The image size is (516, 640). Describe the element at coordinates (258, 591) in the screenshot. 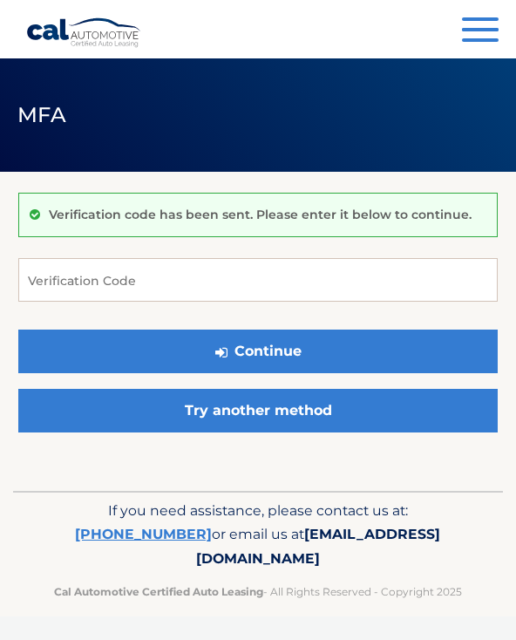

I see `p: - All Rights Reserved - Copyright 2025` at that location.